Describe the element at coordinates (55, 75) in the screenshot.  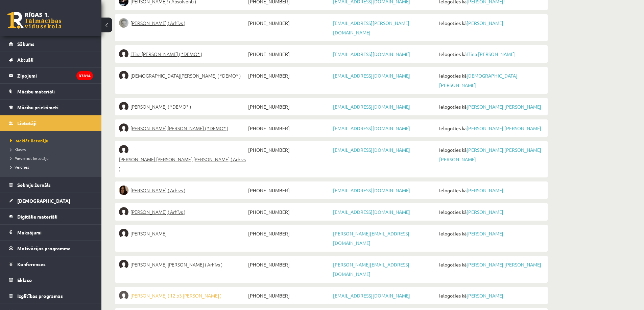
I see `legend: Ziņojumi` at that location.